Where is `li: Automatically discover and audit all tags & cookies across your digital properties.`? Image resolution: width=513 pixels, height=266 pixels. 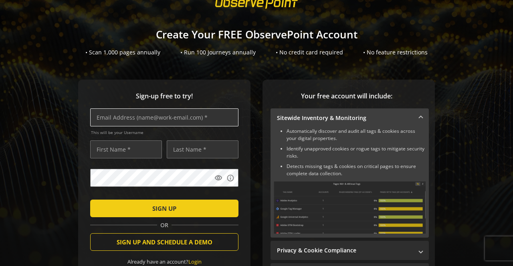 li: Automatically discover and audit all tags & cookies across your digital properties. is located at coordinates (356, 135).